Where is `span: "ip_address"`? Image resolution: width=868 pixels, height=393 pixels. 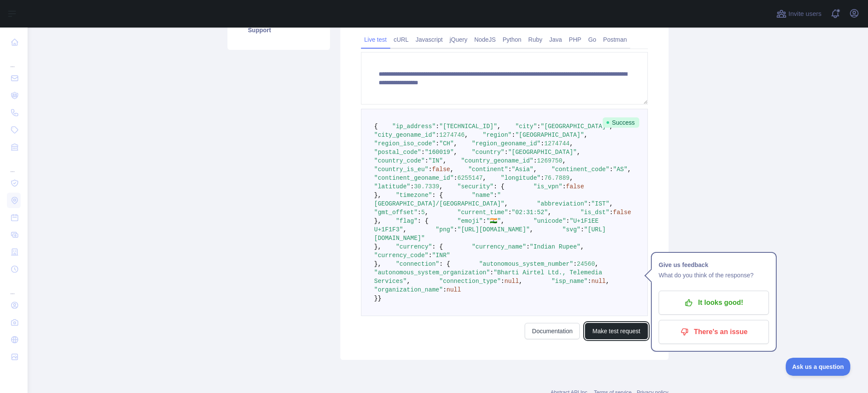
span: "ip_address" is located at coordinates (414, 126).